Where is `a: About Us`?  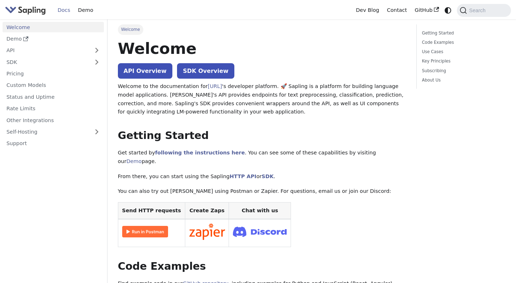
a: About Us is located at coordinates (463, 80).